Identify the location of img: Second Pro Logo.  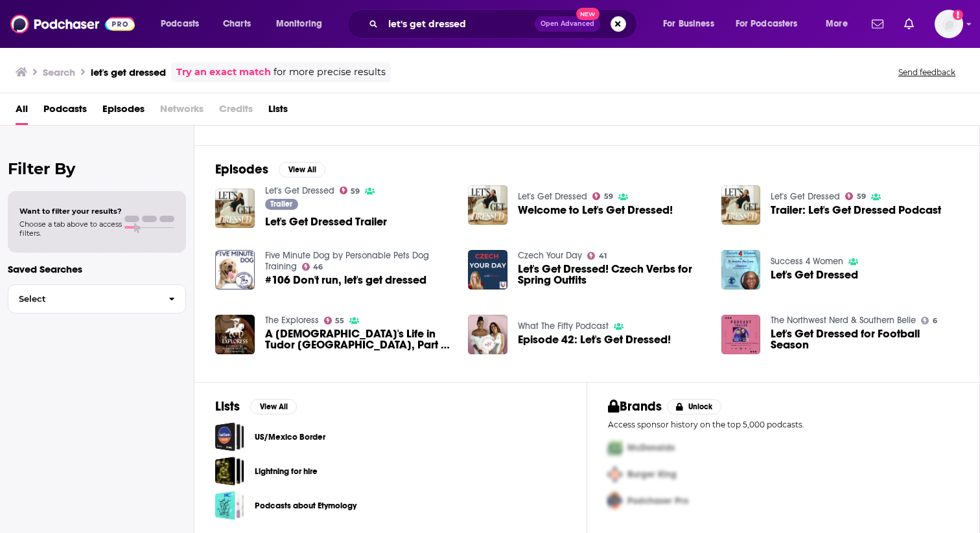
(615, 474).